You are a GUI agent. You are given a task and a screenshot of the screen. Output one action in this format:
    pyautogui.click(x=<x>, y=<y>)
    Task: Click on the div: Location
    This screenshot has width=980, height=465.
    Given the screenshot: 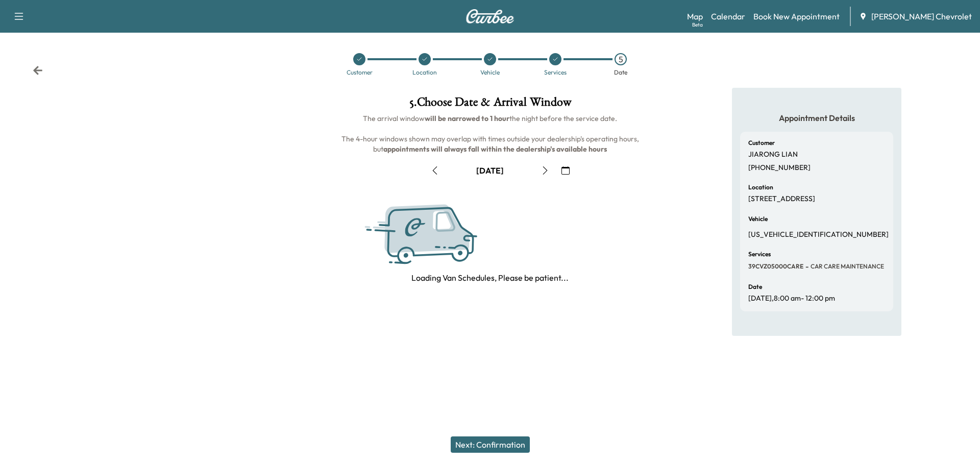 What is the action you would take?
    pyautogui.click(x=424, y=73)
    